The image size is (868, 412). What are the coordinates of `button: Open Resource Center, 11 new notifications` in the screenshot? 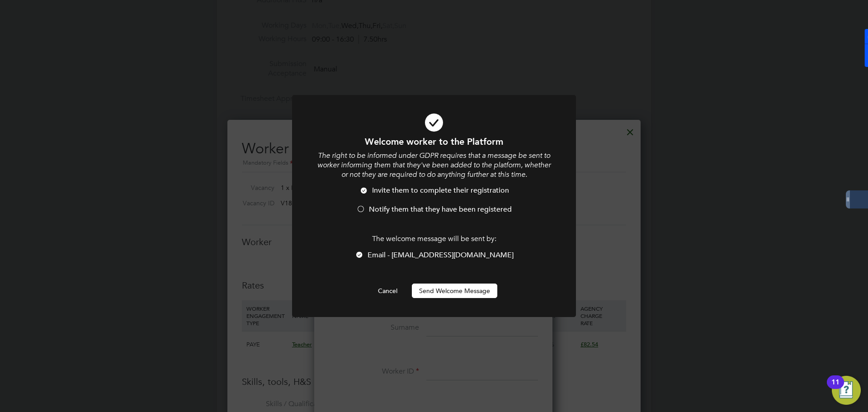 It's located at (847, 391).